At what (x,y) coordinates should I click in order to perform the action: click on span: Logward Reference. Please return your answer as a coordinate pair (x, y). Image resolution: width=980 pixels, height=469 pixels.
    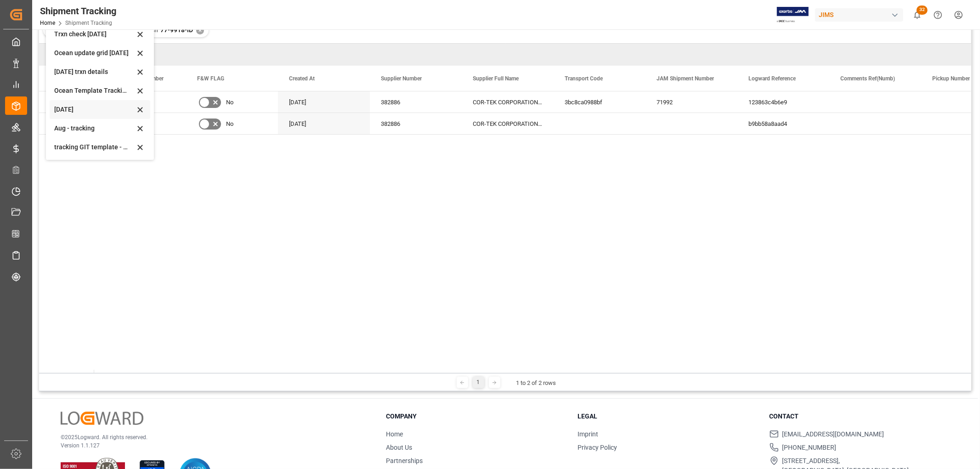
    Looking at the image, I should click on (772, 79).